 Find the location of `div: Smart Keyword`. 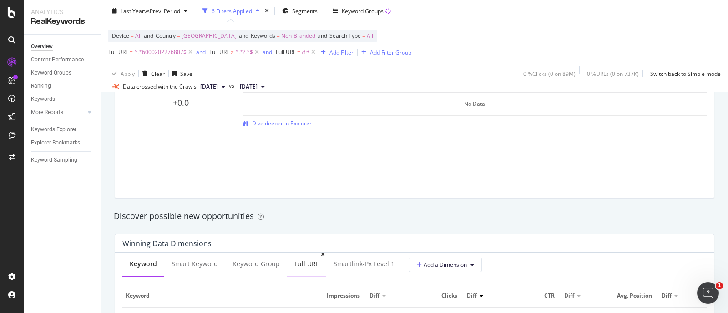

div: Smart Keyword is located at coordinates (195, 264).